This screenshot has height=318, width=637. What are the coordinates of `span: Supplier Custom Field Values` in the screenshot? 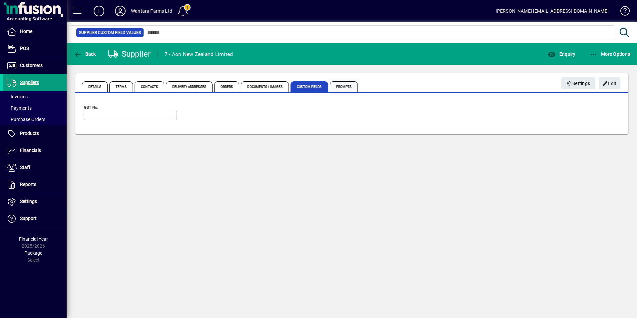 It's located at (110, 33).